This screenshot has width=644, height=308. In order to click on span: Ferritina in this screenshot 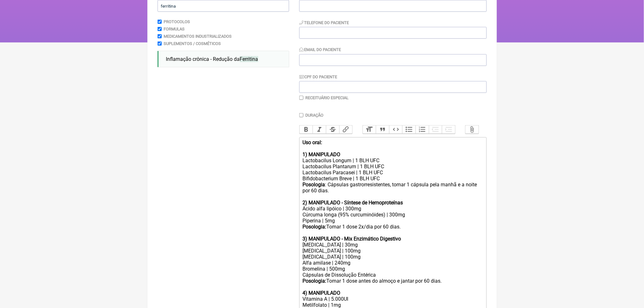, I will do `click(249, 59)`.